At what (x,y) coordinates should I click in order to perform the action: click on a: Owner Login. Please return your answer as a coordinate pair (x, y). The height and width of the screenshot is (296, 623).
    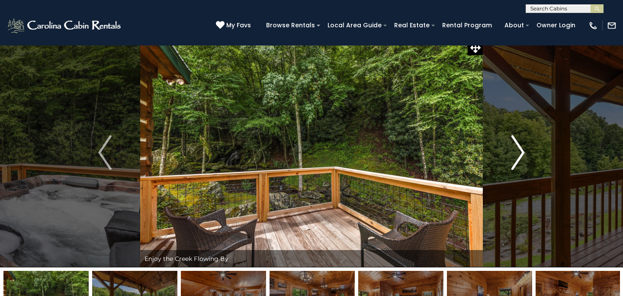
    Looking at the image, I should click on (556, 25).